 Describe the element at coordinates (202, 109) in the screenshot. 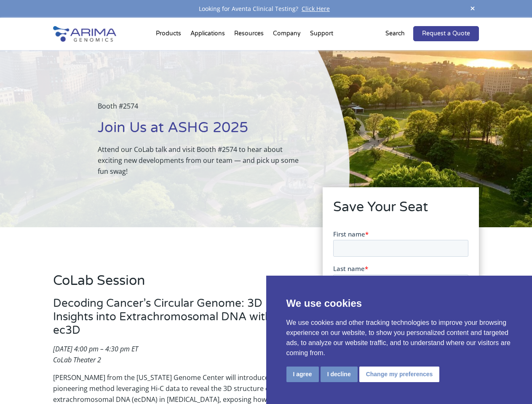

I see `p: Booth #2574` at that location.